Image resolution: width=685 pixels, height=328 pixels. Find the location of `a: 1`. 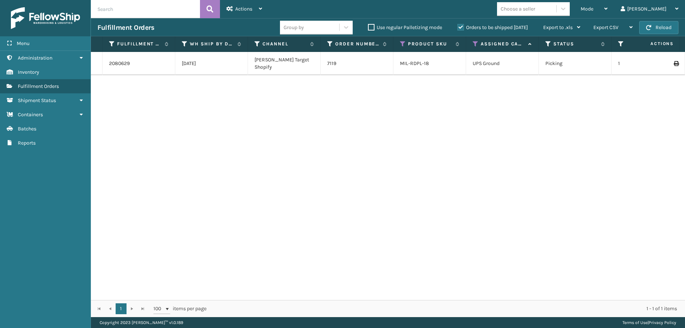

a: 1 is located at coordinates (121, 309).